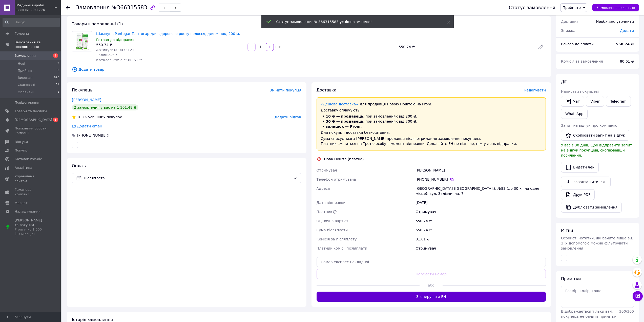  What do you see at coordinates (595, 101) in the screenshot?
I see `a: Viber` at bounding box center [595, 101].